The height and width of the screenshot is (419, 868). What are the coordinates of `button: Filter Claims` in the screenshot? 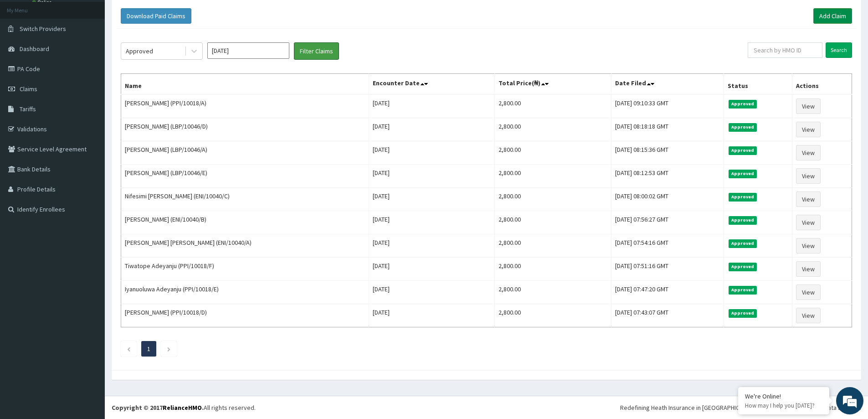 It's located at (316, 51).